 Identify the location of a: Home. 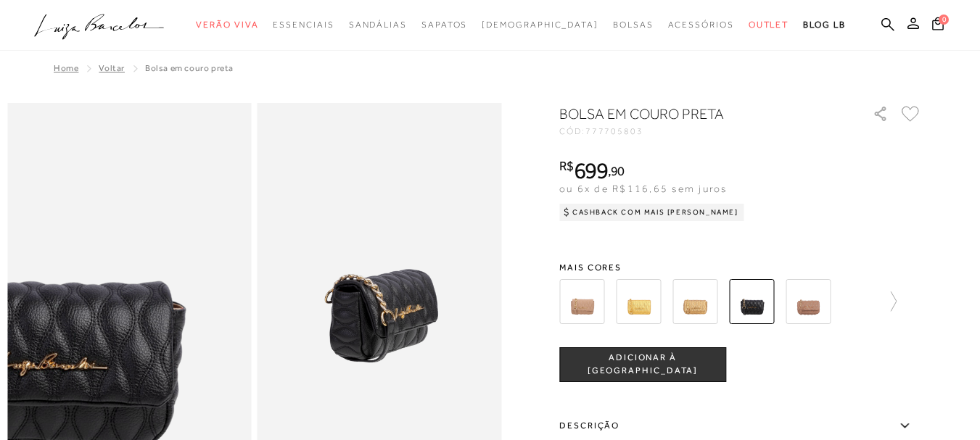
(66, 68).